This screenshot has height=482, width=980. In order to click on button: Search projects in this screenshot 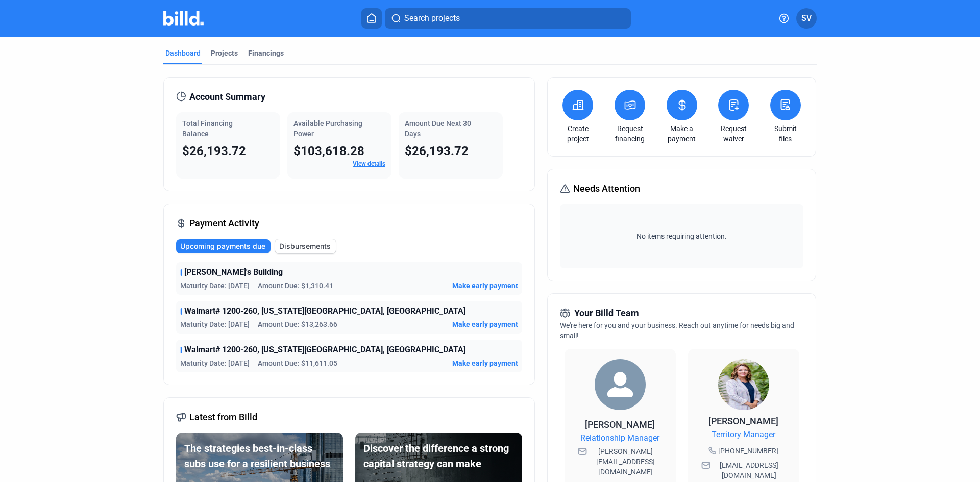, I will do `click(508, 18)`.